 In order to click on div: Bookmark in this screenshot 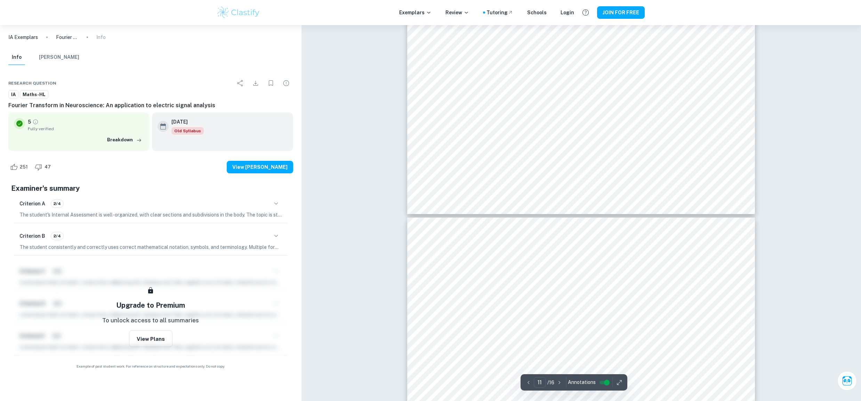, I will do `click(271, 83)`.